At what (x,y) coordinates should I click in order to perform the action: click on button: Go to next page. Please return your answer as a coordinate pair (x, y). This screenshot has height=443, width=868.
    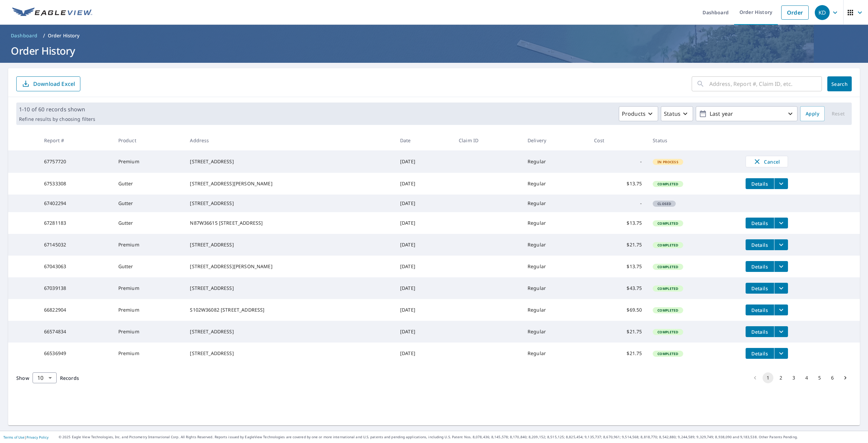
    Looking at the image, I should click on (846, 378).